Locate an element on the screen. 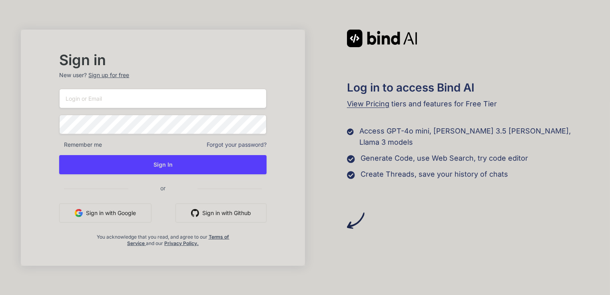  a: Privacy Policy. is located at coordinates (181, 243).